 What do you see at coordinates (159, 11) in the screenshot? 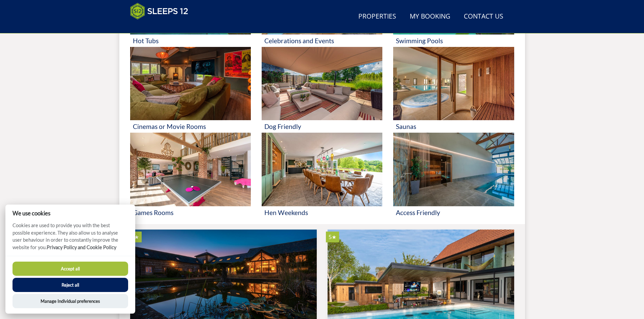
I see `img: Sleeps 12` at bounding box center [159, 11].